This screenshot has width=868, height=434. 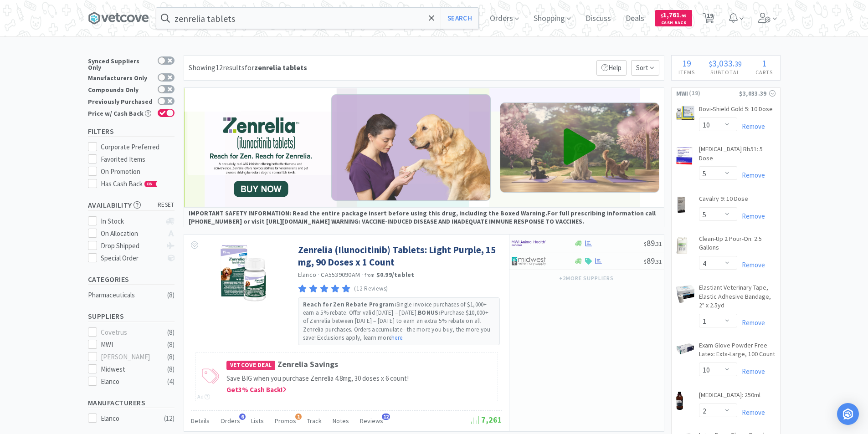 What do you see at coordinates (424, 148) in the screenshot?
I see `img: a0b84a5d6e9f4877bd37845a47672f5e_135.png` at bounding box center [424, 148].